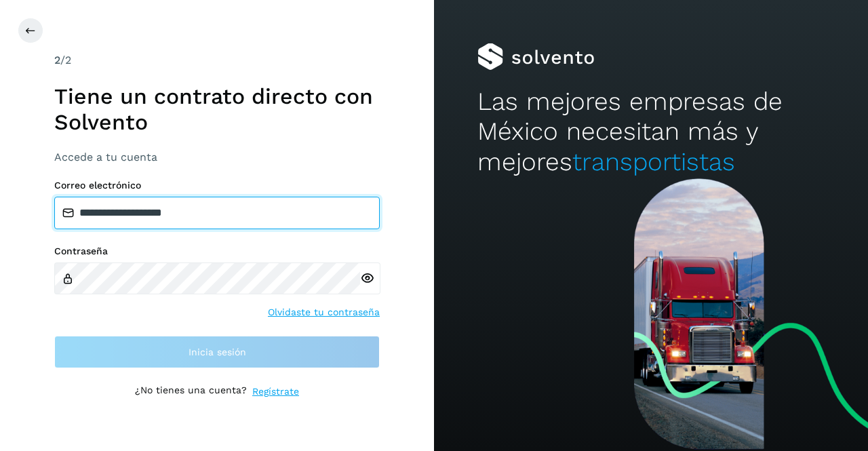  What do you see at coordinates (217, 352) in the screenshot?
I see `span: Inicia sesión` at bounding box center [217, 352].